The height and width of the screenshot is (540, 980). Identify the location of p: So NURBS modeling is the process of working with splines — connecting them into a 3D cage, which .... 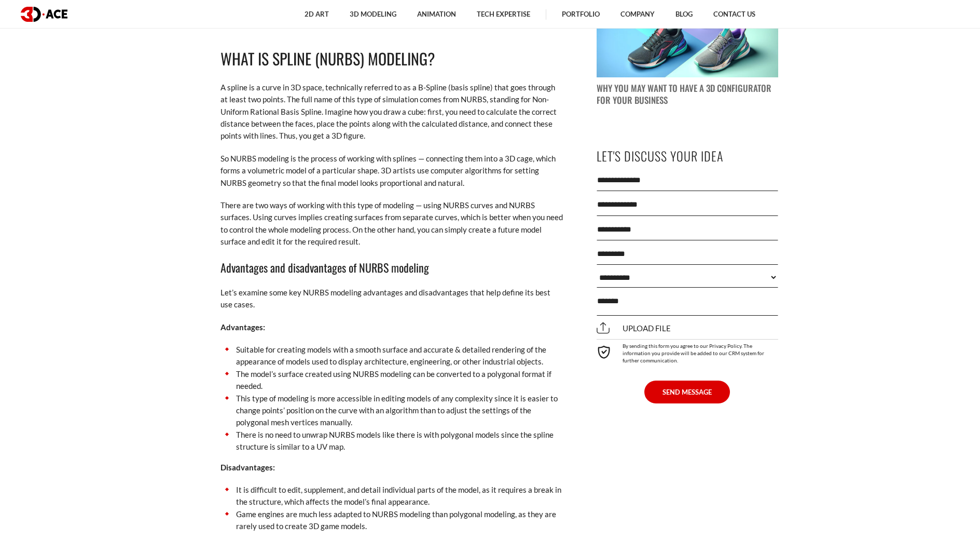
(391, 171).